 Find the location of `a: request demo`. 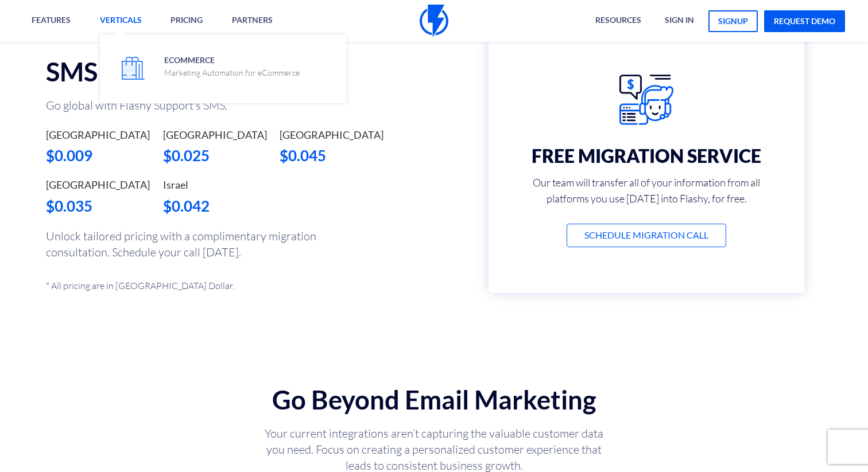

a: request demo is located at coordinates (805, 21).